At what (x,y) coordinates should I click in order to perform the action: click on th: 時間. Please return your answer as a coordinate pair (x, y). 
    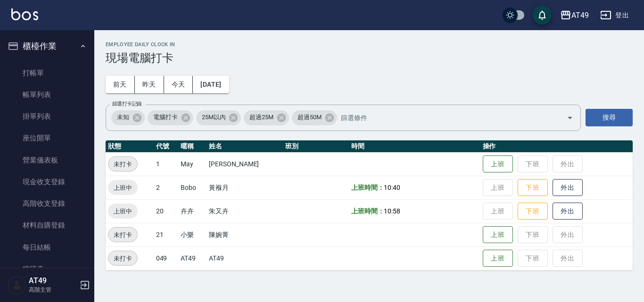
    Looking at the image, I should click on (414, 147).